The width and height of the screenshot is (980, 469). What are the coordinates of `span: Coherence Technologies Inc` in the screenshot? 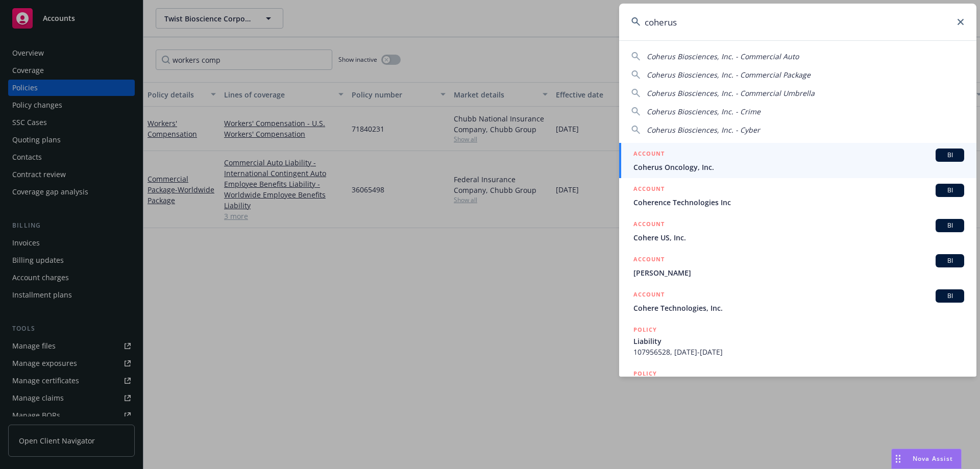 It's located at (799, 202).